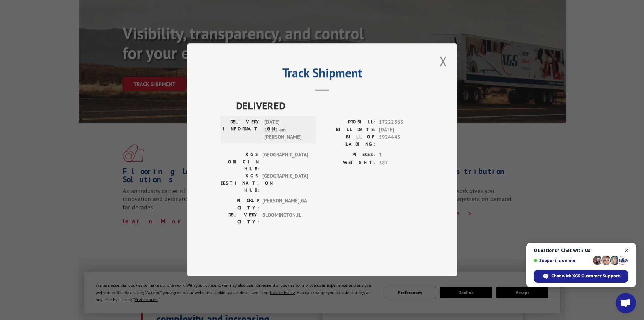  What do you see at coordinates (626, 303) in the screenshot?
I see `a: Open chat` at bounding box center [626, 303].